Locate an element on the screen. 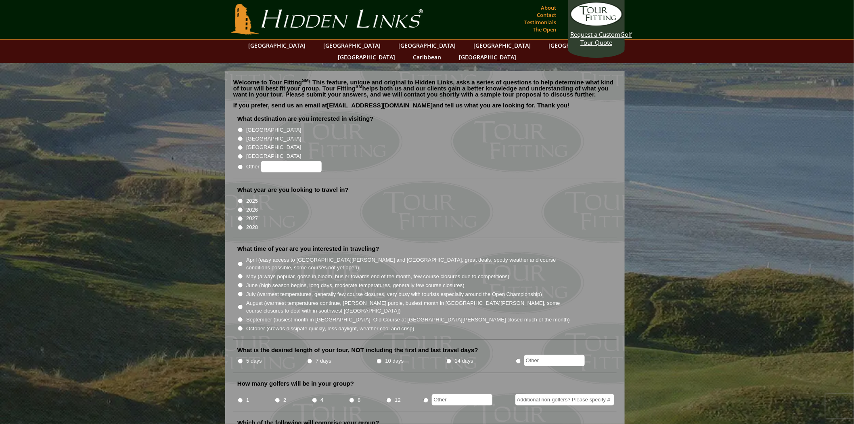 The height and width of the screenshot is (424, 854). a: Request a CustomGolf Tour Quote is located at coordinates (597, 24).